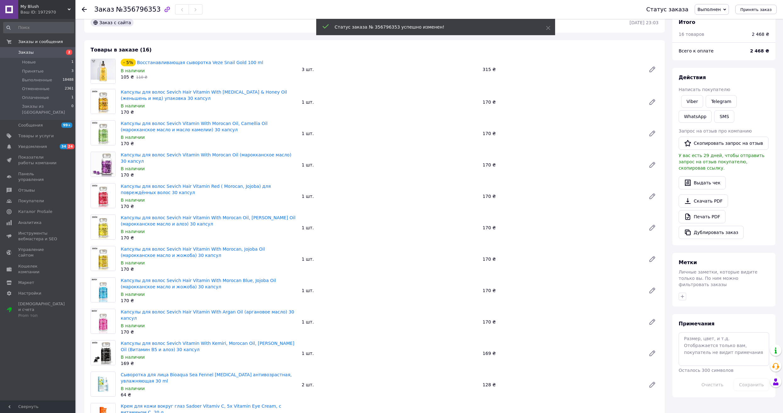  Describe the element at coordinates (37, 80) in the screenshot. I see `span: Выполненные` at that location.